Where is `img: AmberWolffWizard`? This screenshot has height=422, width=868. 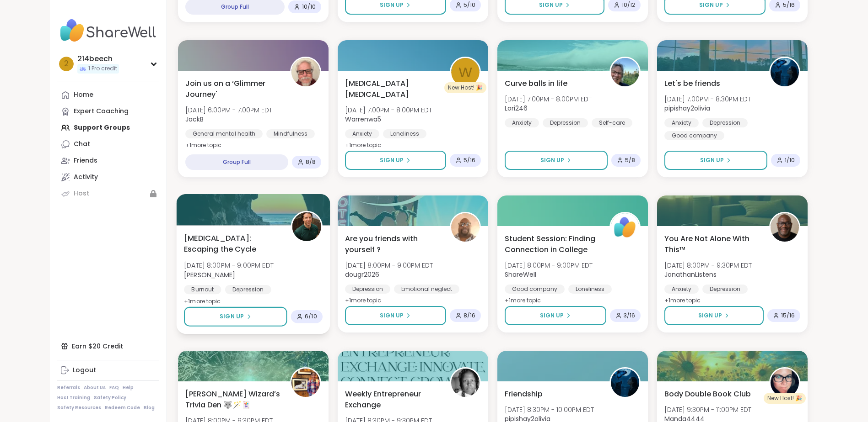 img: AmberWolffWizard is located at coordinates (305, 383).